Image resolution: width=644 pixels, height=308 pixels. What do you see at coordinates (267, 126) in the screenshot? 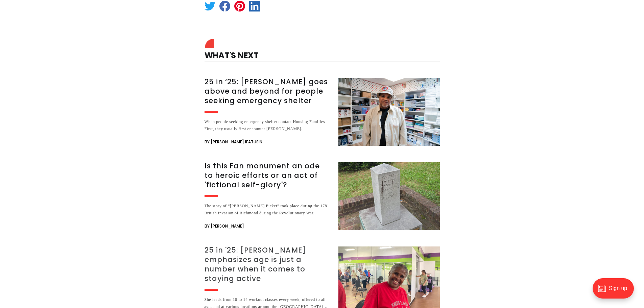
I see `div: When people seeking emergency shelter contact Housing Families First, they usually first encounte...` at bounding box center [267, 126].